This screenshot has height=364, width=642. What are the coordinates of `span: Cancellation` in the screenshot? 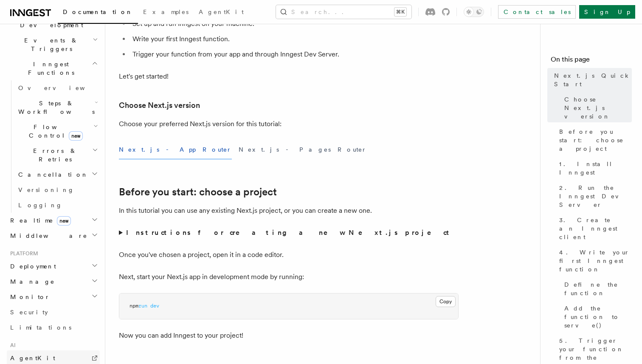 It's located at (51, 175).